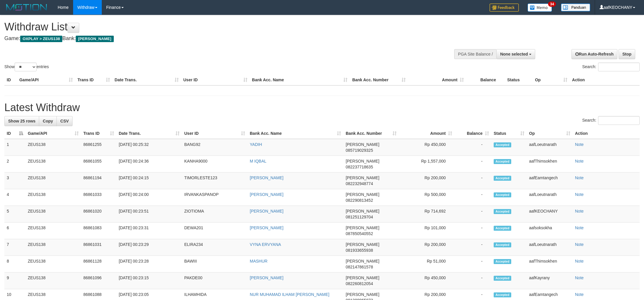 The height and width of the screenshot is (300, 644). What do you see at coordinates (427, 264) in the screenshot?
I see `td: Rp 51,000` at bounding box center [427, 264].